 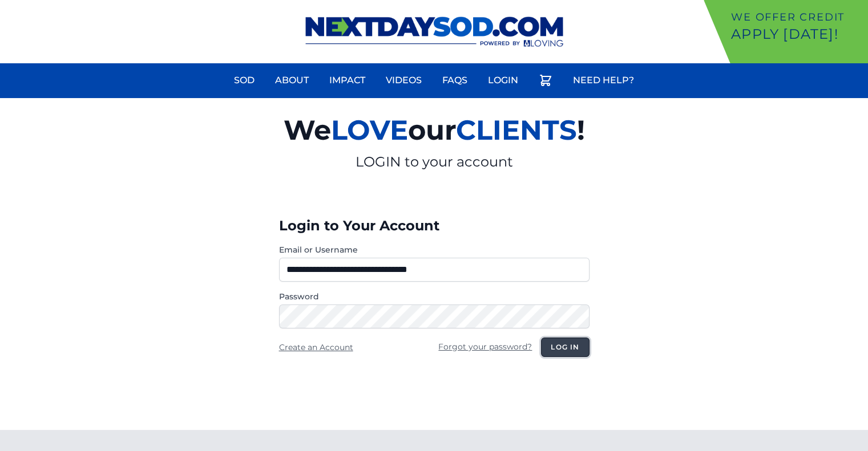 I want to click on h2: We our !, so click(x=434, y=130).